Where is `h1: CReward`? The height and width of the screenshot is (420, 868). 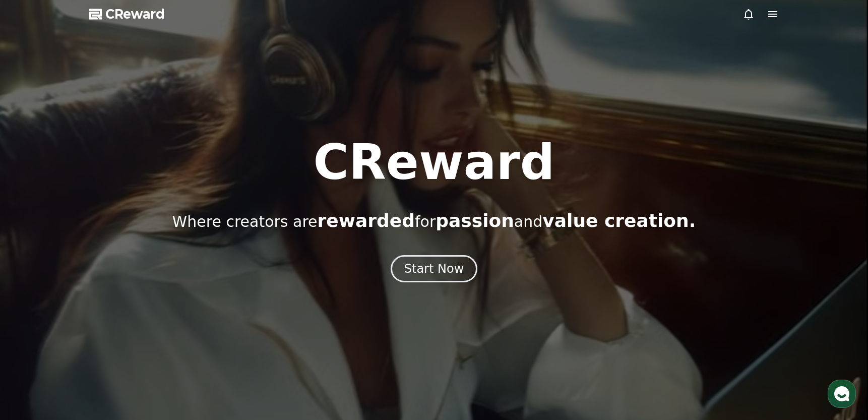
h1: CReward is located at coordinates (433, 163).